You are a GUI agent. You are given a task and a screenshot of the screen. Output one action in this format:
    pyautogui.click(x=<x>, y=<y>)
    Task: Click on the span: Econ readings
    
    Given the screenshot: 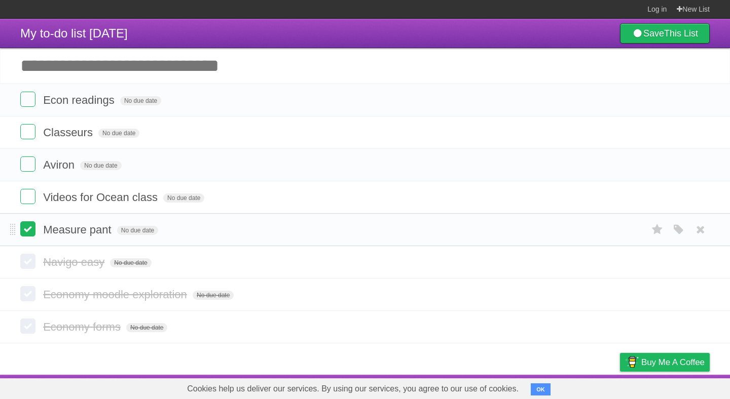 What is the action you would take?
    pyautogui.click(x=80, y=100)
    